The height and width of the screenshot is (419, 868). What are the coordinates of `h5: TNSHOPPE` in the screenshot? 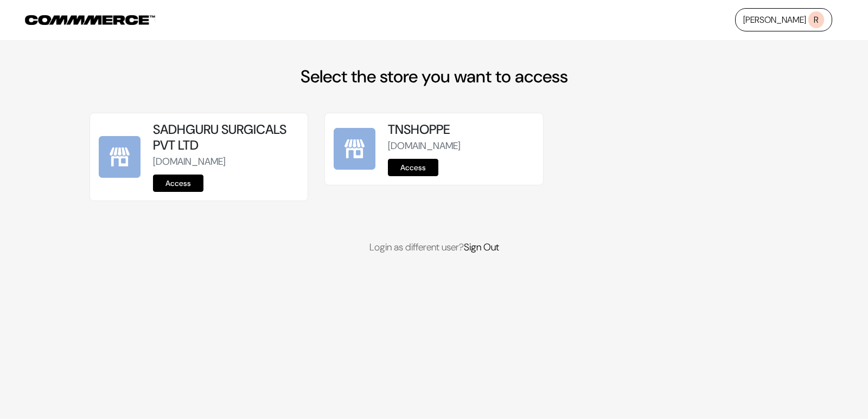 It's located at (461, 130).